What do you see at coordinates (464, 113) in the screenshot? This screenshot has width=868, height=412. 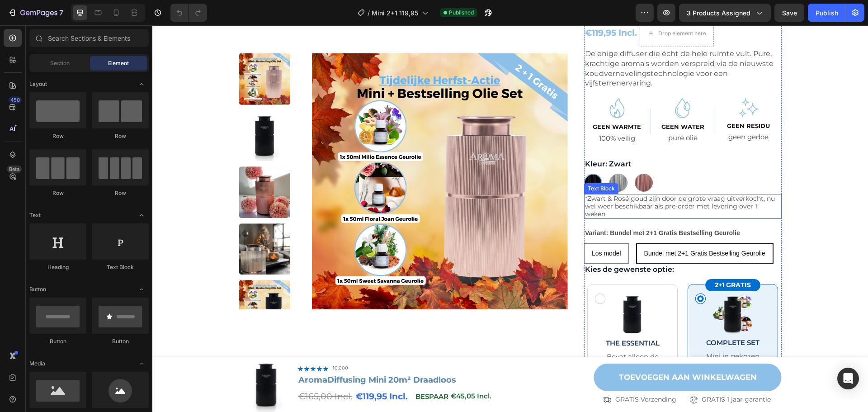 I see `p: 100% veilig` at bounding box center [464, 113].